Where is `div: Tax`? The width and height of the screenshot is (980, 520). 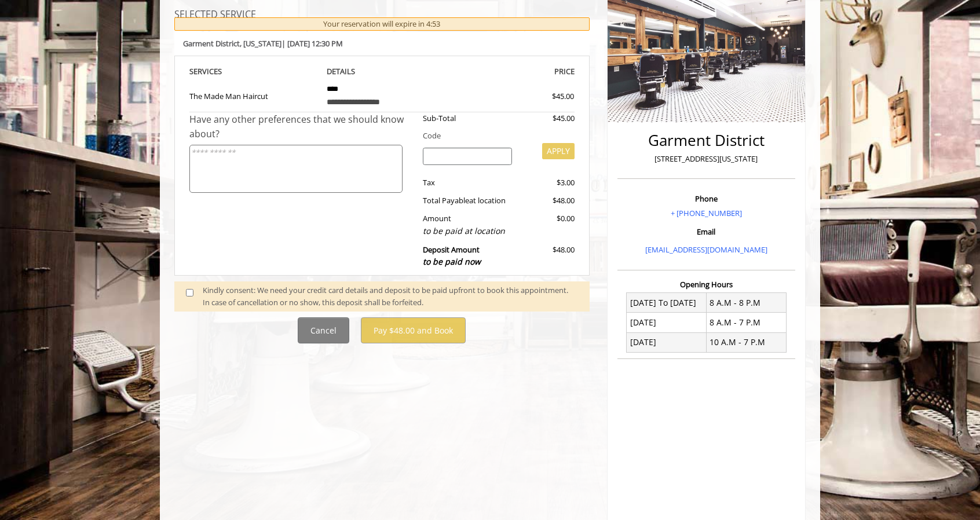
div: Tax is located at coordinates (467, 182).